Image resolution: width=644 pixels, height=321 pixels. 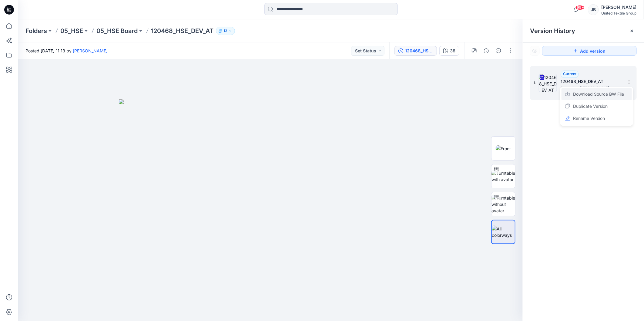 What do you see at coordinates (591, 88) in the screenshot?
I see `span: Posted by: Anastasija Trusakova` at bounding box center [591, 88].